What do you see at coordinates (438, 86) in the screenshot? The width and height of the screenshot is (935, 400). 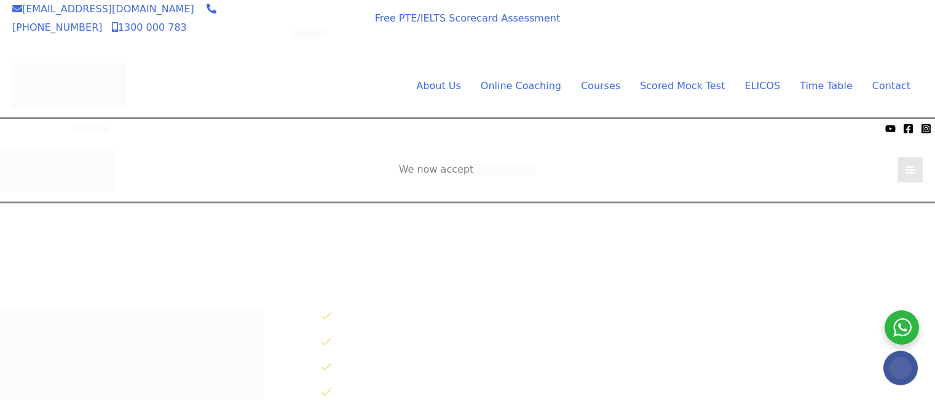 I see `a: About UsMenu Toggle` at bounding box center [438, 86].